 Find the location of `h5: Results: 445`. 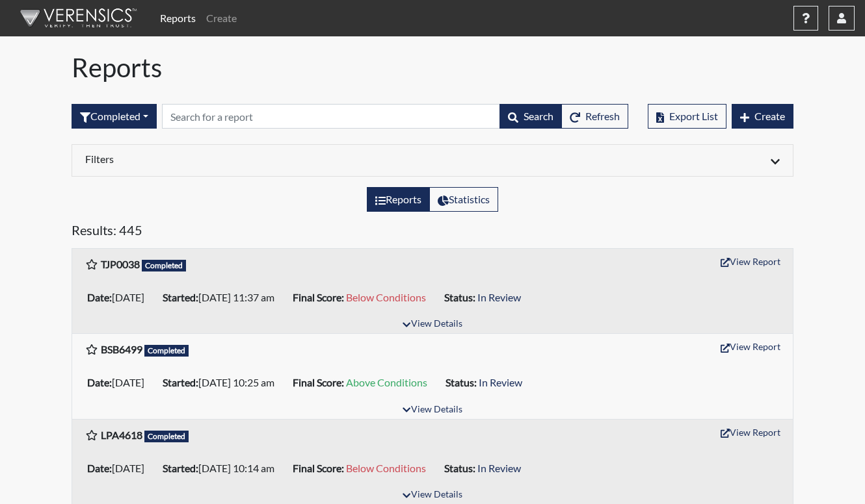

h5: Results: 445 is located at coordinates (432, 232).